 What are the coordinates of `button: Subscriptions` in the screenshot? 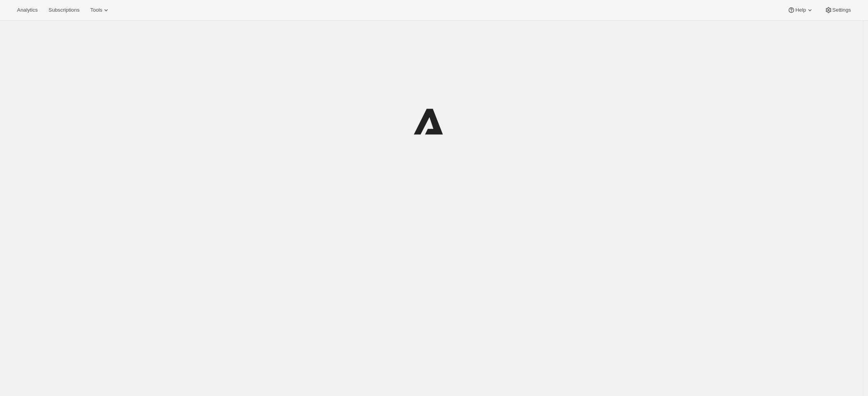 It's located at (64, 10).